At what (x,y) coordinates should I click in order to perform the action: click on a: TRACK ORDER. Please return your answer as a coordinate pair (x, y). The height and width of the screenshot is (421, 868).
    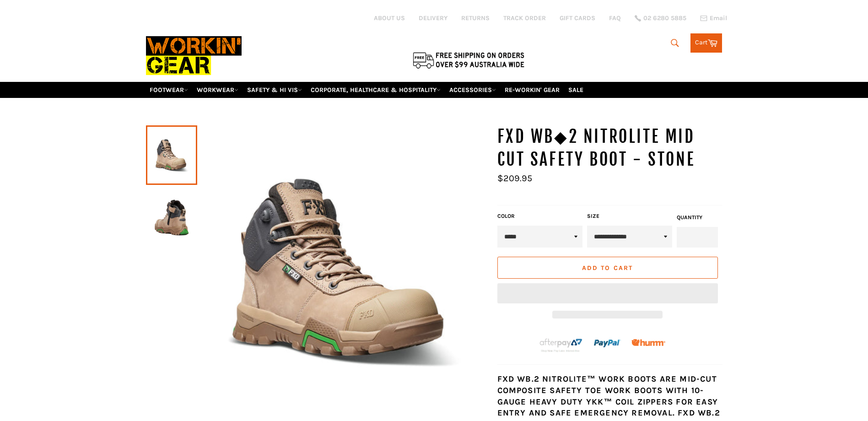
    Looking at the image, I should click on (524, 18).